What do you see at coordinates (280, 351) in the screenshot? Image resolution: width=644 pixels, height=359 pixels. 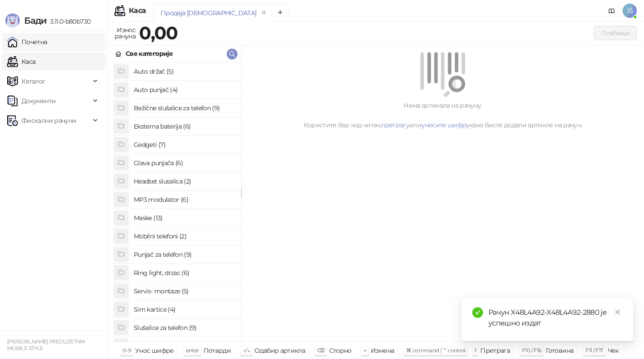 I see `div: Одабир артикла` at bounding box center [280, 351].